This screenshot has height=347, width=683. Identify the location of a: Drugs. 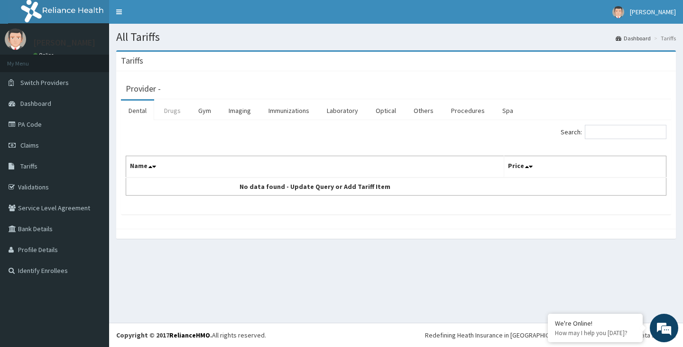
(172, 111).